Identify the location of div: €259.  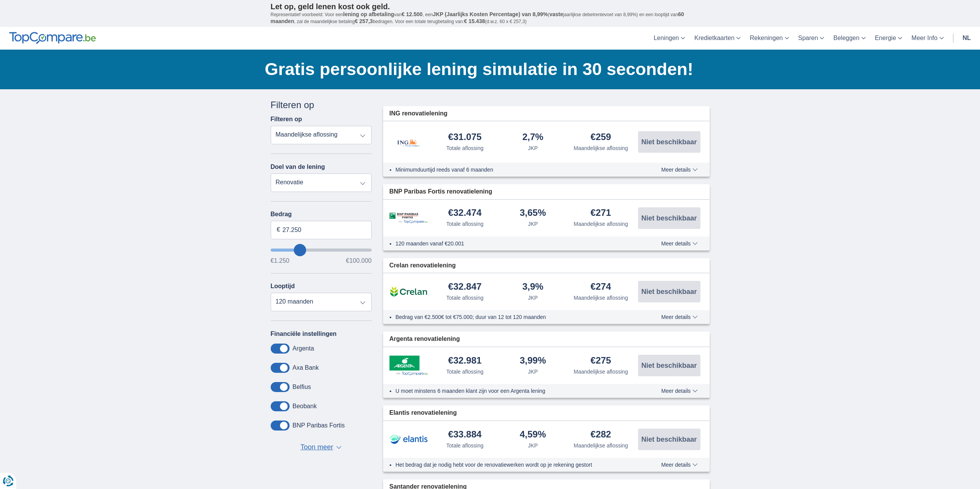
(600, 138).